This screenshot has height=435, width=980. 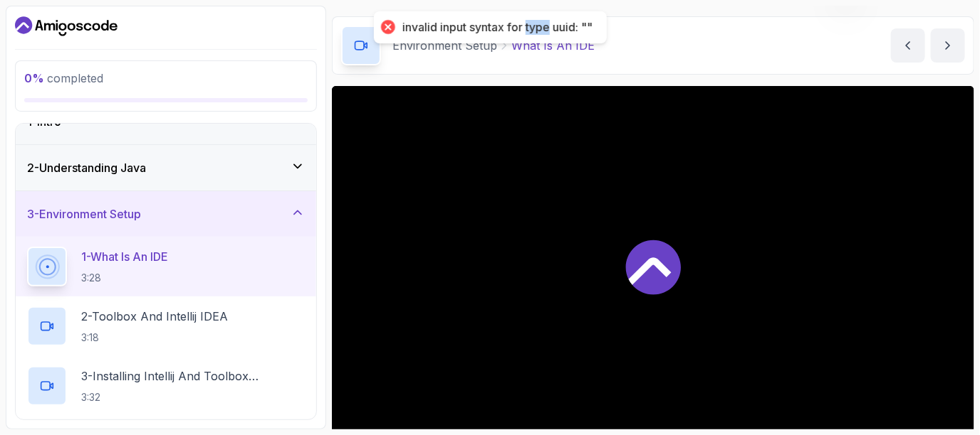 What do you see at coordinates (166, 267) in the screenshot?
I see `button: 1-What Is An IDE3:28` at bounding box center [166, 267].